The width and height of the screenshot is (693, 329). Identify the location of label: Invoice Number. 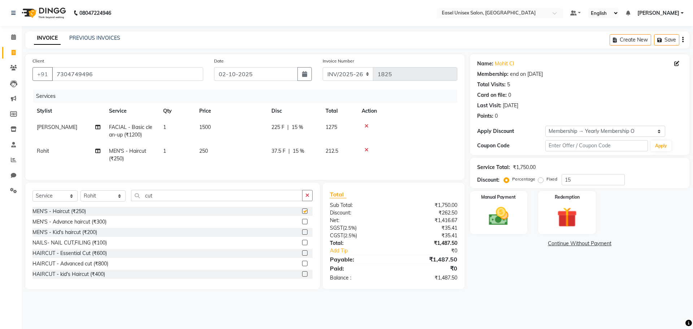
(338, 61).